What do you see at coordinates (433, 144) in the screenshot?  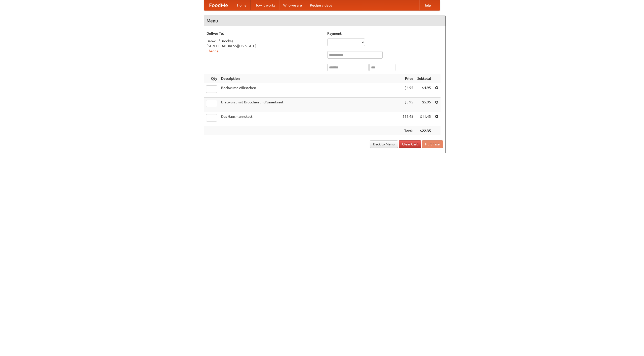 I see `button: Purchase` at bounding box center [433, 144].